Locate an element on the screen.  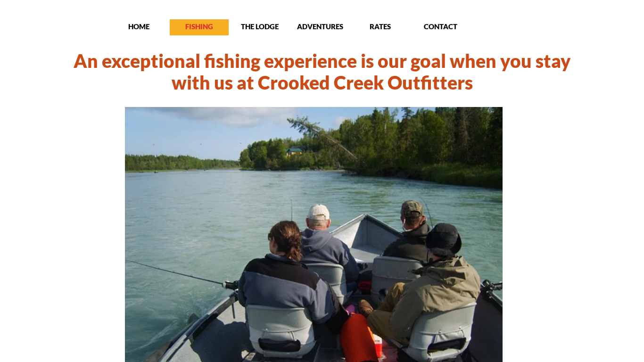
h1: An exceptional fishing experience is our goal when you stay with us at Crooked Creek Outfitters is located at coordinates (322, 71).